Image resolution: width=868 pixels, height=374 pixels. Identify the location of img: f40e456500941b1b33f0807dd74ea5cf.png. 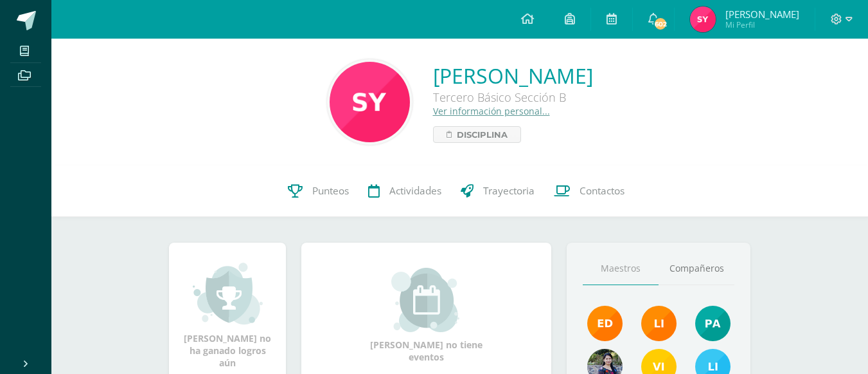
(604, 323).